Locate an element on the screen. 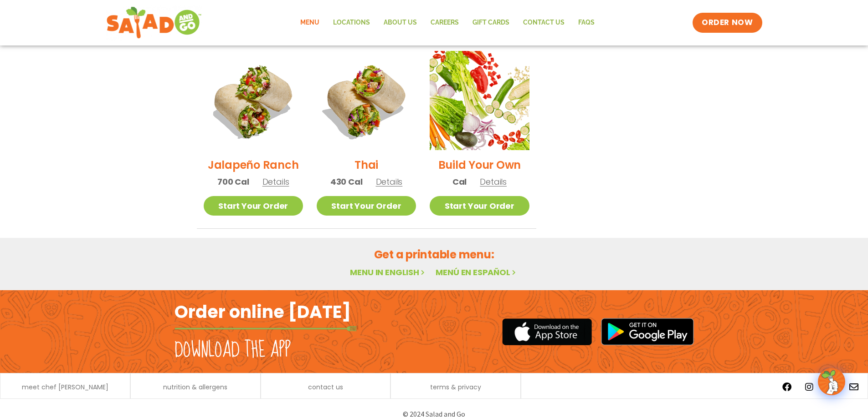  img: appstore is located at coordinates (546, 331).